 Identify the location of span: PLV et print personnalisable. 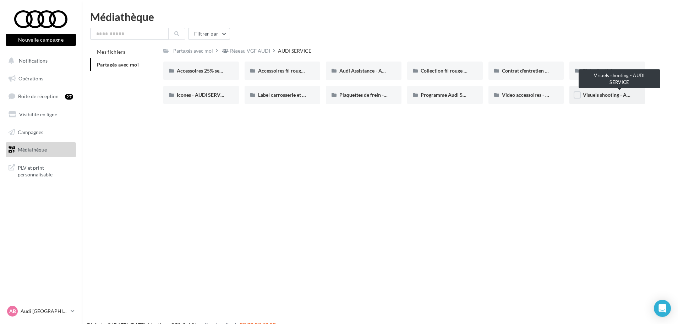
(45, 170).